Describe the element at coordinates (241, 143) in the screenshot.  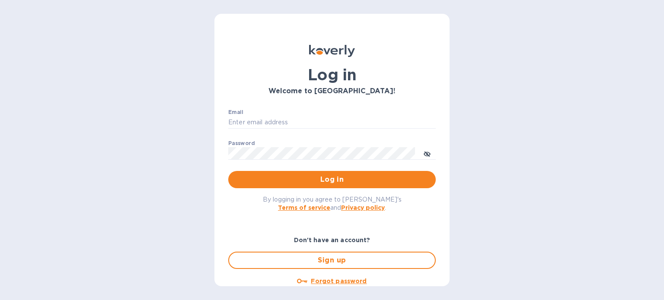
I see `label: Password` at that location.